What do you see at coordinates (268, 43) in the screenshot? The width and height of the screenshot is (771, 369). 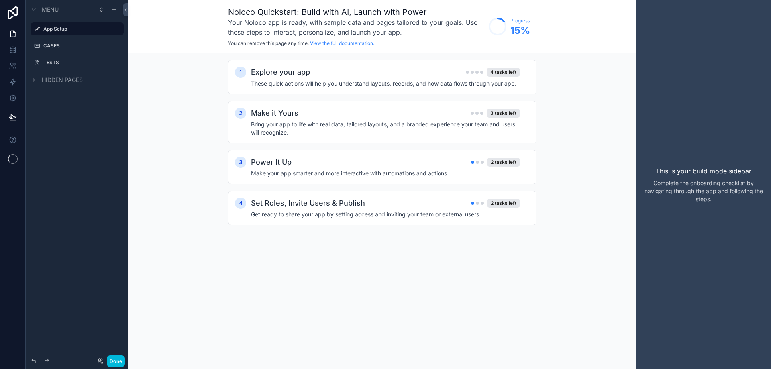 I see `span: You can remove this page any time.` at bounding box center [268, 43].